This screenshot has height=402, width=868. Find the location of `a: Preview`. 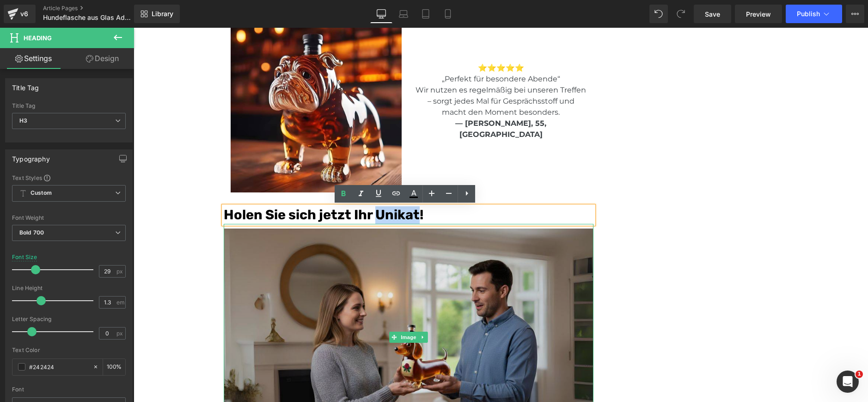

a: Preview is located at coordinates (758, 14).